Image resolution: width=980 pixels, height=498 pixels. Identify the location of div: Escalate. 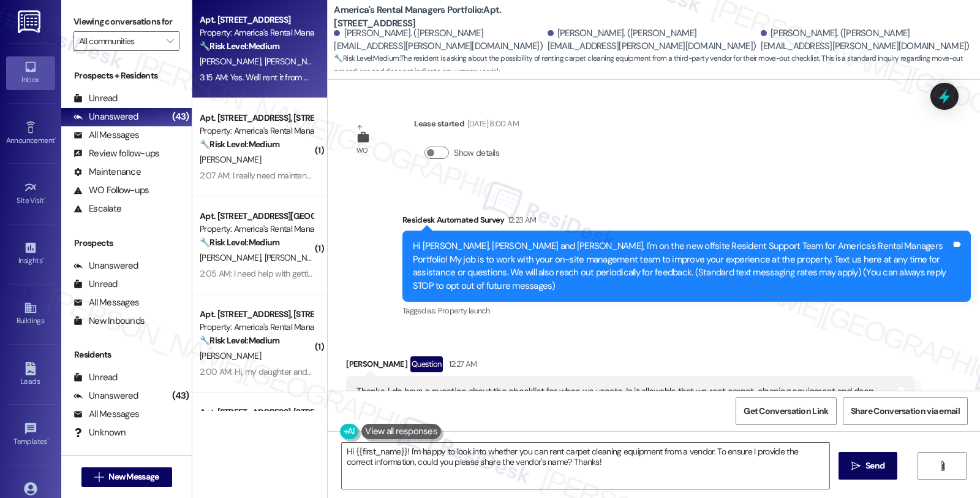
(97, 208).